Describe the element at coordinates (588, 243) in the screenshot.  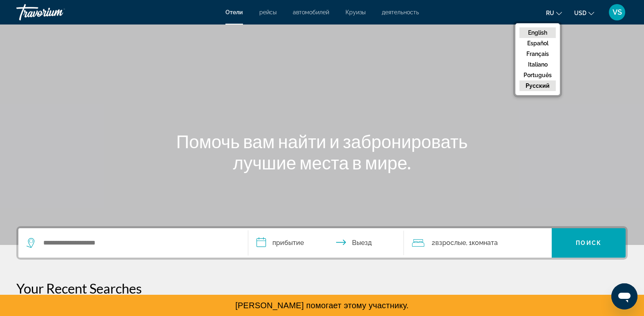
I see `span: Поиск` at that location.